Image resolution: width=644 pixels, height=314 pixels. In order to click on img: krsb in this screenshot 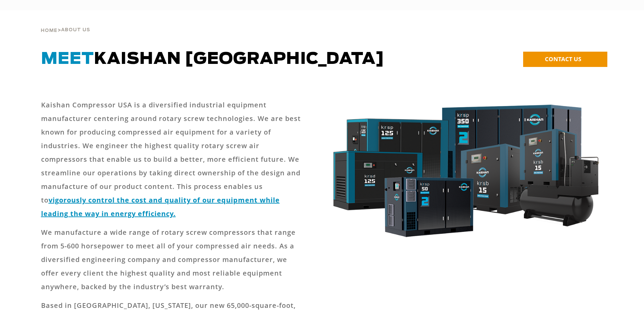, I will do `click(465, 173)`.